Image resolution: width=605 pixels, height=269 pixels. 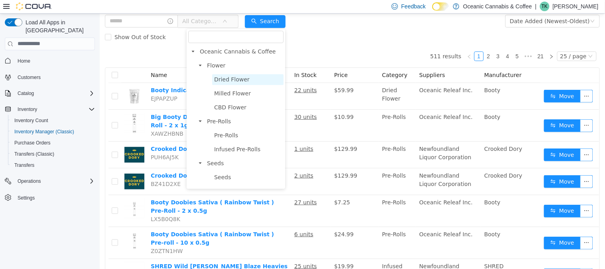 I want to click on a: 5, so click(x=418, y=43).